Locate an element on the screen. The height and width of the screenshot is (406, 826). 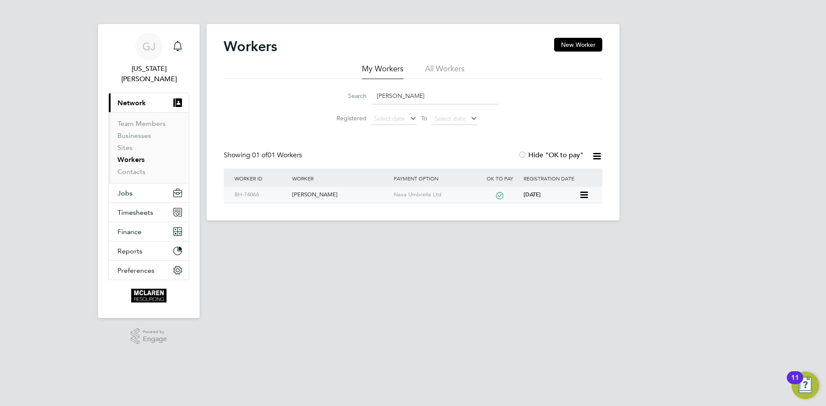
div: Worker is located at coordinates (340, 179).